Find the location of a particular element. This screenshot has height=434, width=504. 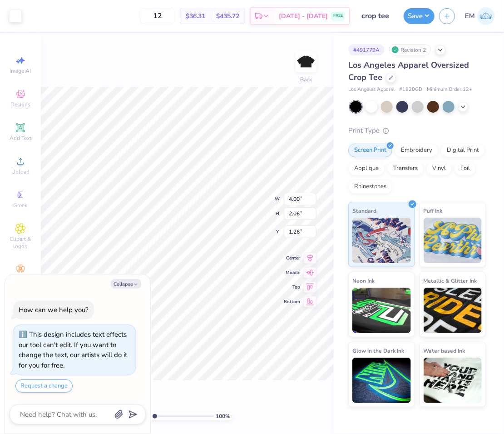

div: Print Type is located at coordinates (417, 130).